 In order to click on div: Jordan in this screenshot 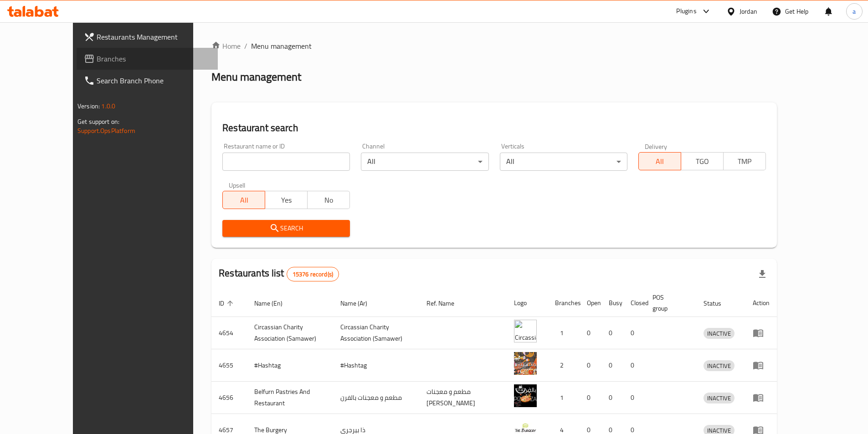, I will do `click(748, 11)`.